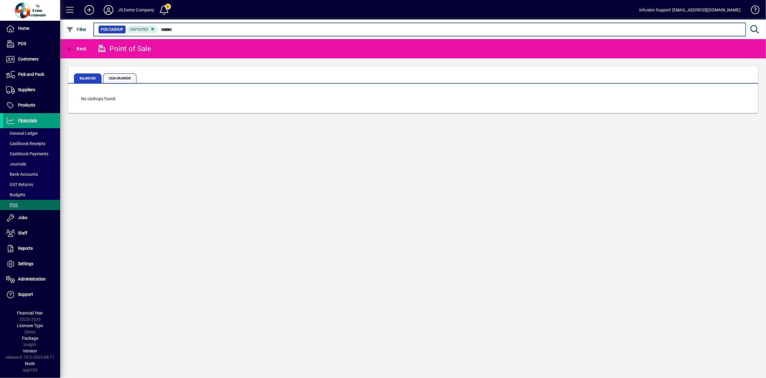 The image size is (766, 378). Describe the element at coordinates (30, 313) in the screenshot. I see `span: Financial Year` at that location.